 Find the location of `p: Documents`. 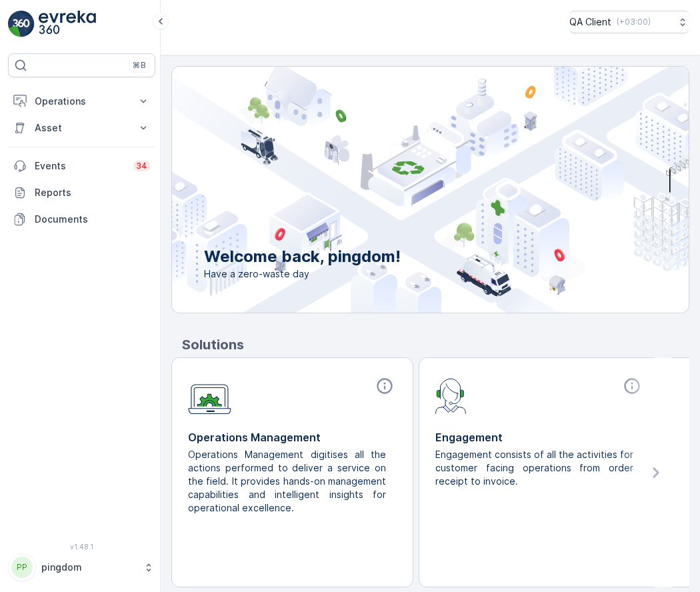

p: Documents is located at coordinates (92, 219).